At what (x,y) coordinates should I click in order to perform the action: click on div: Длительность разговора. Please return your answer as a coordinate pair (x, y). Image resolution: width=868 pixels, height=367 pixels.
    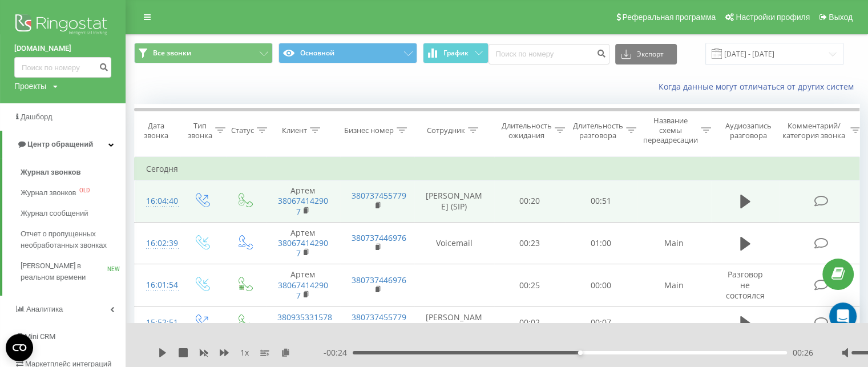
    Looking at the image, I should click on (598, 131).